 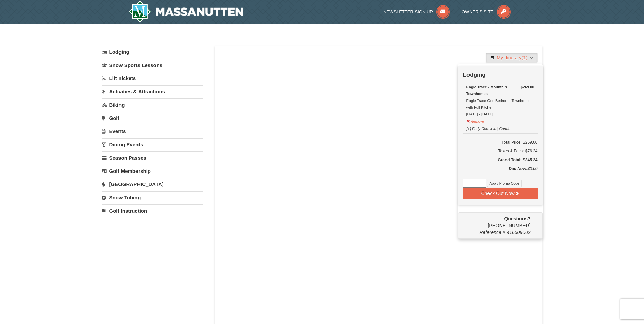 What do you see at coordinates (519, 232) in the screenshot?
I see `span: 416609002` at bounding box center [519, 232].